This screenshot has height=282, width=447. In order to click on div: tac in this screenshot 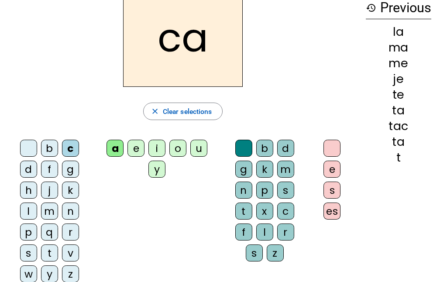, I will do `click(398, 126)`.